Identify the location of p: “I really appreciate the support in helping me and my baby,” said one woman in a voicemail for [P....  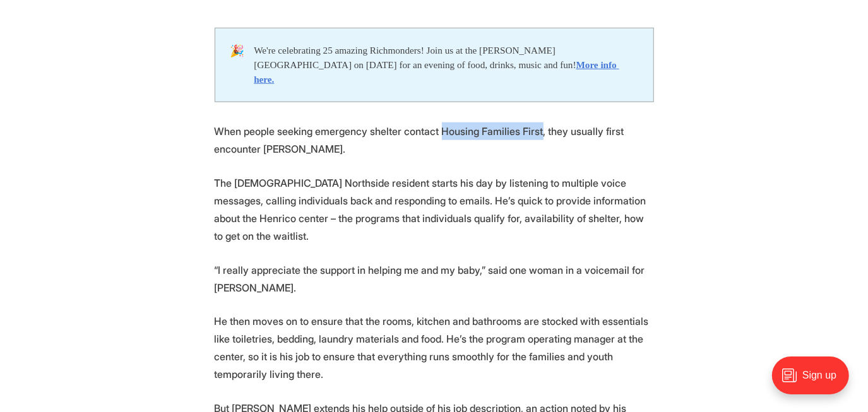
(434, 279).